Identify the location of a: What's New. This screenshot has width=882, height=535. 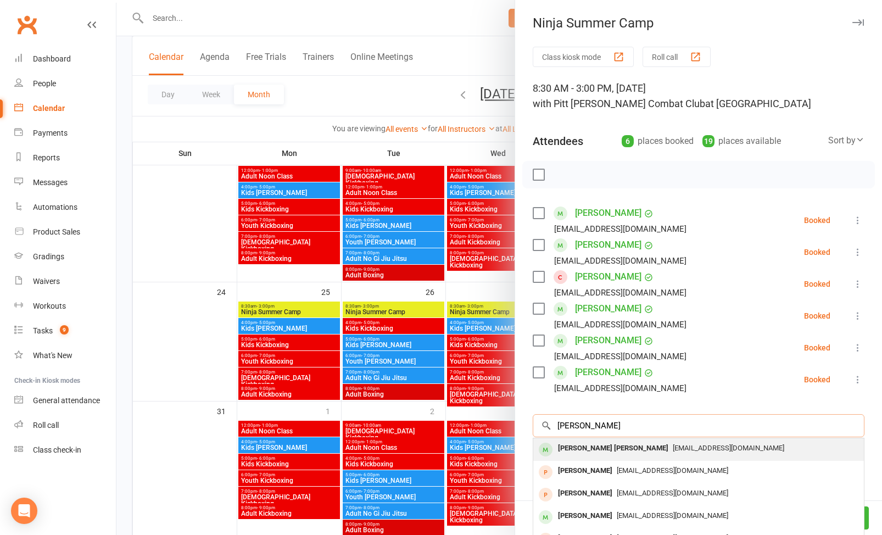
(65, 355).